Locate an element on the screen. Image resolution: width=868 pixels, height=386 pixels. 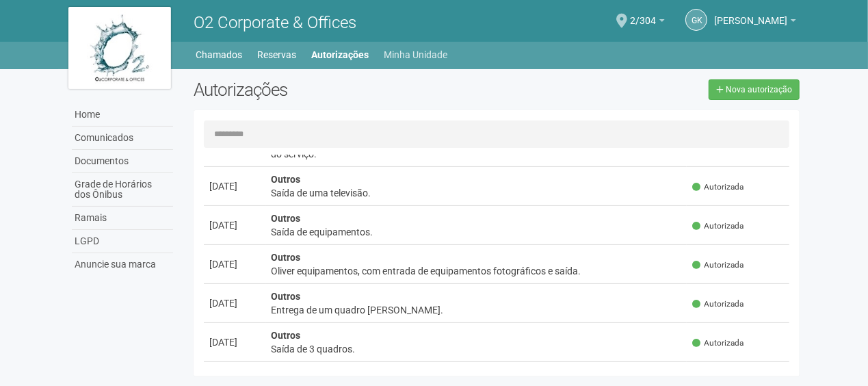
span: Nova autorização is located at coordinates (758, 90).